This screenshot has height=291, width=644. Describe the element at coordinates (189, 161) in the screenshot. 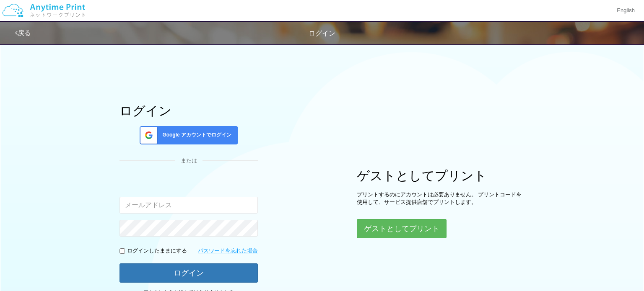

I see `div: または` at that location.